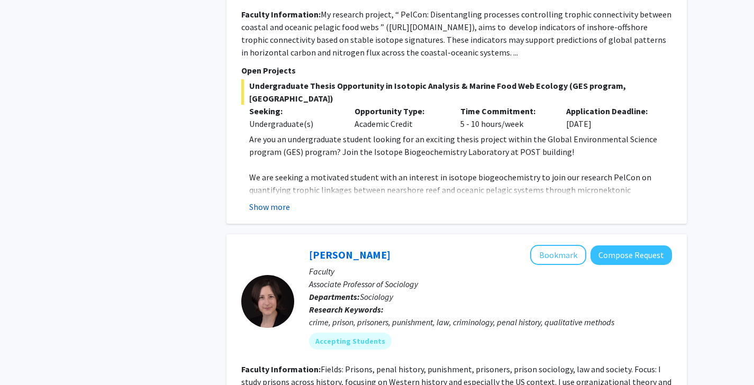  I want to click on p: Seeking:, so click(294, 111).